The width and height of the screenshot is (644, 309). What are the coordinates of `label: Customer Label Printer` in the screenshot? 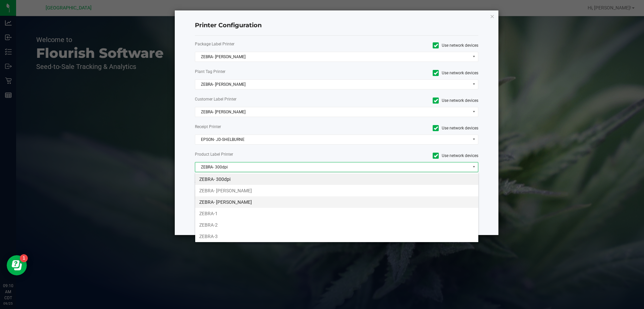 It's located at (264, 99).